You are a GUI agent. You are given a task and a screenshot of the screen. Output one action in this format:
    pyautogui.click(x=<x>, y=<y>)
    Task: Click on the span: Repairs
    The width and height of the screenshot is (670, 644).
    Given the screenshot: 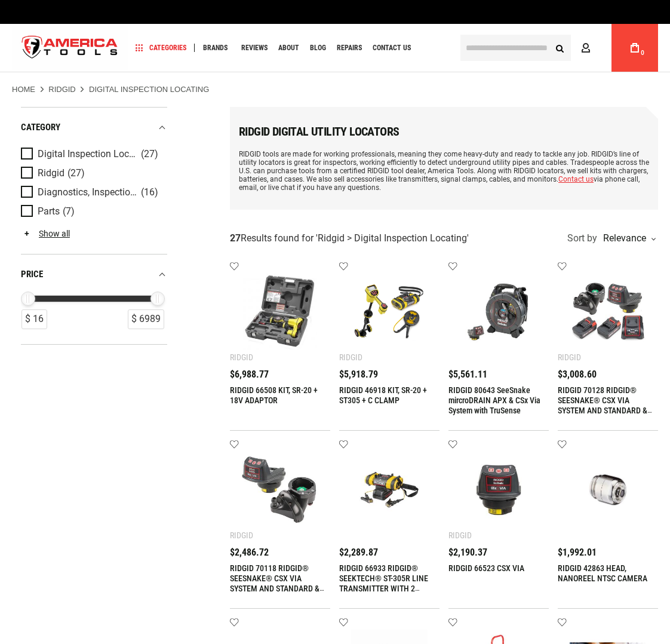 What is the action you would take?
    pyautogui.click(x=349, y=48)
    